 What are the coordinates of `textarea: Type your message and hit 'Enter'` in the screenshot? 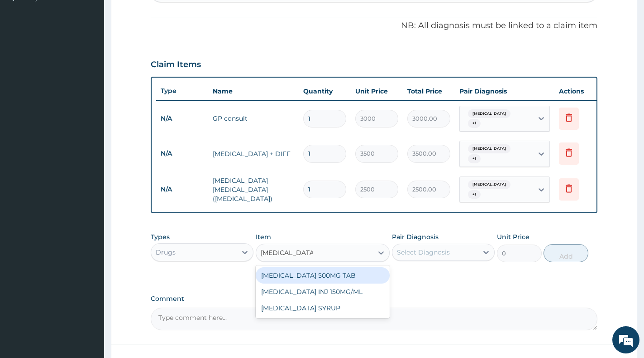 It's located at (88, 263).